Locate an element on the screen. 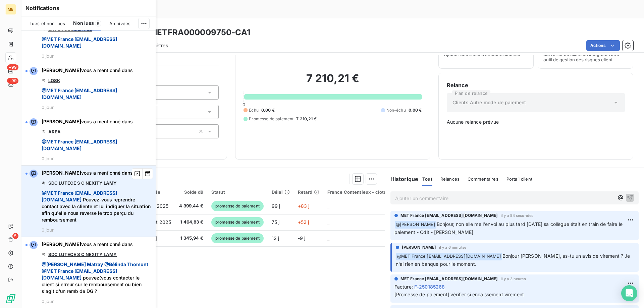 The width and height of the screenshot is (644, 308). h6: Relance is located at coordinates (536, 85).